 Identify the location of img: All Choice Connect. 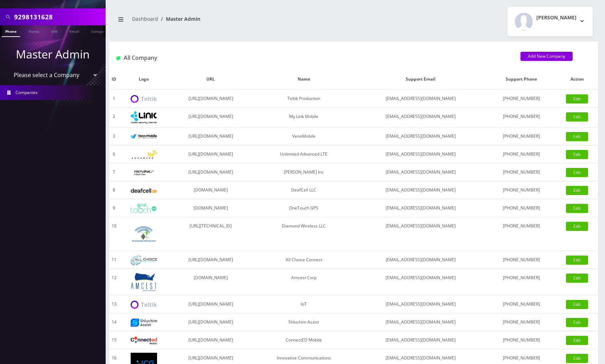
(144, 260).